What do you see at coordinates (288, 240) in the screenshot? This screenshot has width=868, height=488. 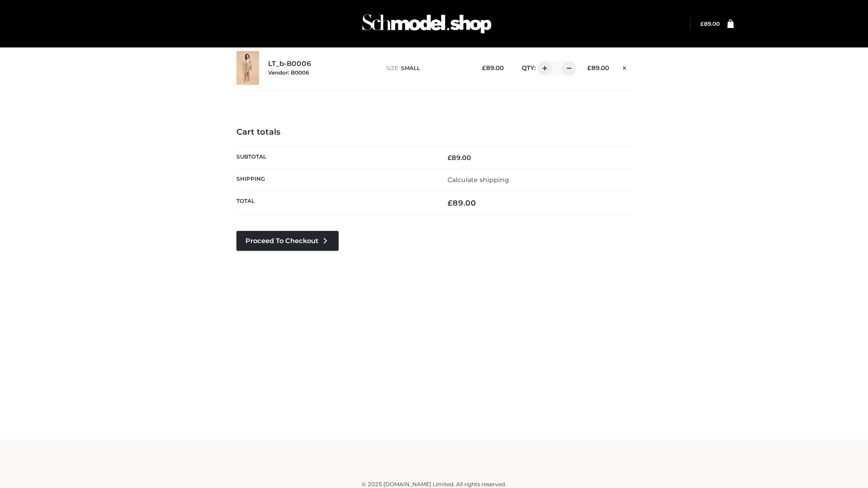 I see `a: Proceed to Checkout` at bounding box center [288, 240].